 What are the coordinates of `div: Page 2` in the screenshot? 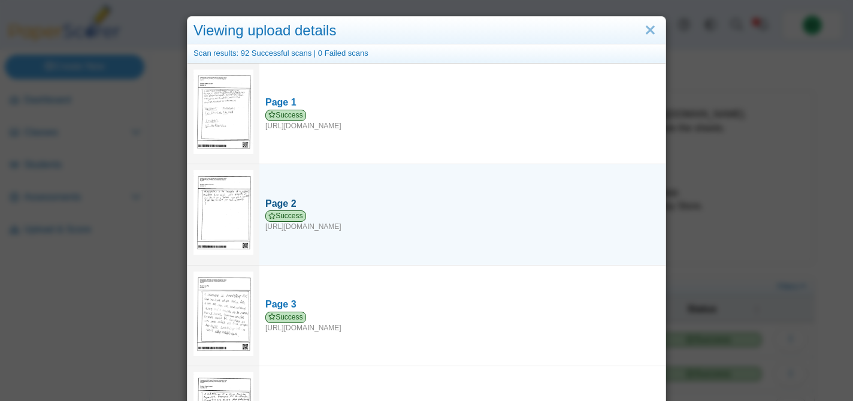 It's located at (462, 204).